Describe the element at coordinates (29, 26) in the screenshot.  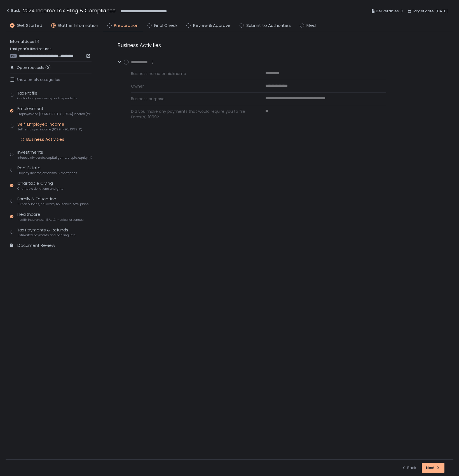
I see `span: Get Started` at that location.